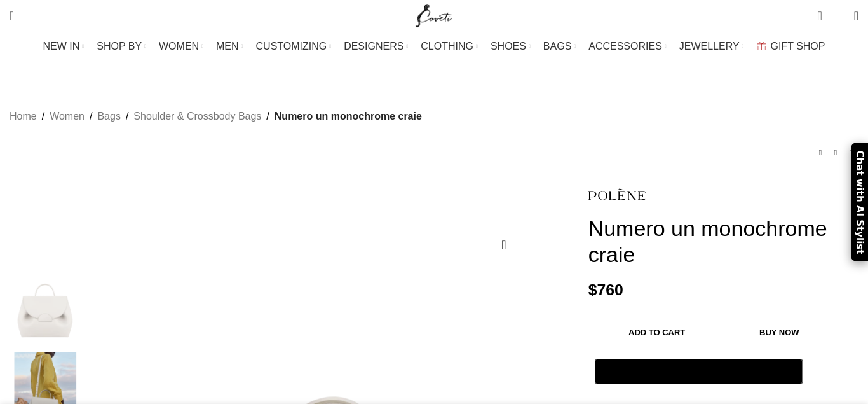 This screenshot has width=868, height=404. Describe the element at coordinates (181, 47) in the screenshot. I see `a: WOMEN` at that location.